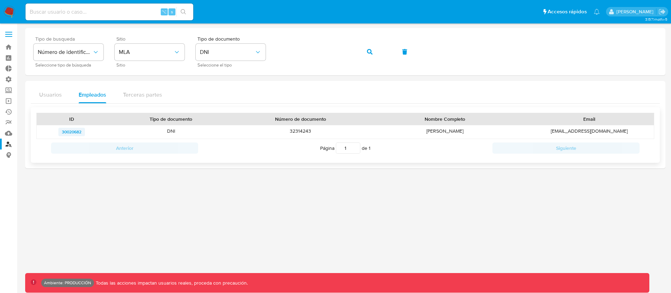 This screenshot has width=671, height=293. Describe the element at coordinates (172, 12) in the screenshot. I see `span: s` at that location.